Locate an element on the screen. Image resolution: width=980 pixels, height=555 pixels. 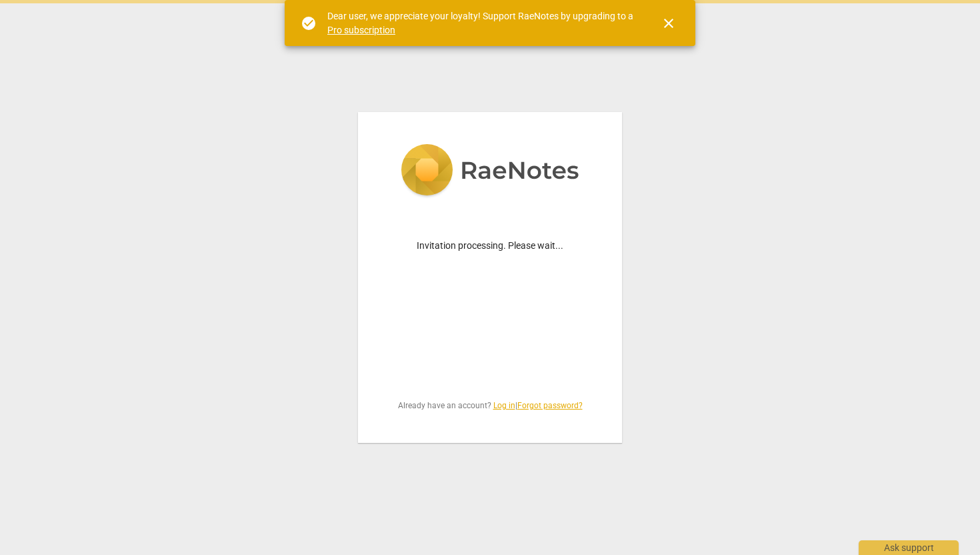
button: Close is located at coordinates (668, 23).